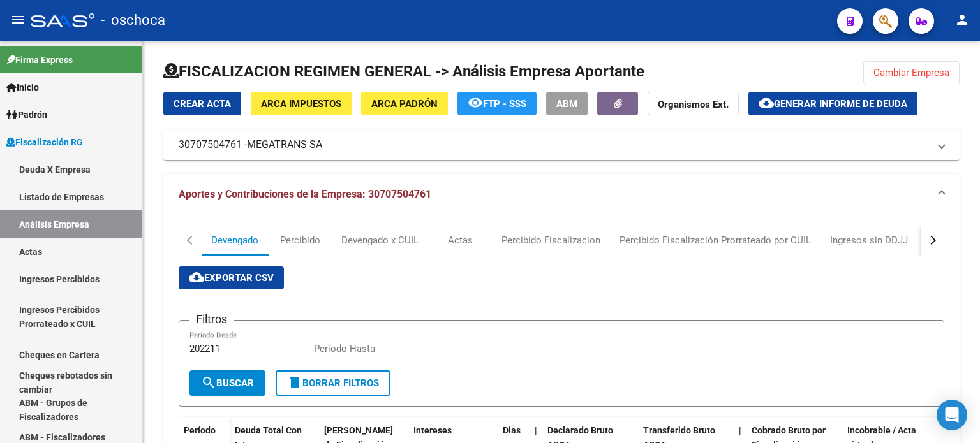 This screenshot has height=443, width=980. What do you see at coordinates (18, 19) in the screenshot?
I see `mat-icon: menu` at bounding box center [18, 19].